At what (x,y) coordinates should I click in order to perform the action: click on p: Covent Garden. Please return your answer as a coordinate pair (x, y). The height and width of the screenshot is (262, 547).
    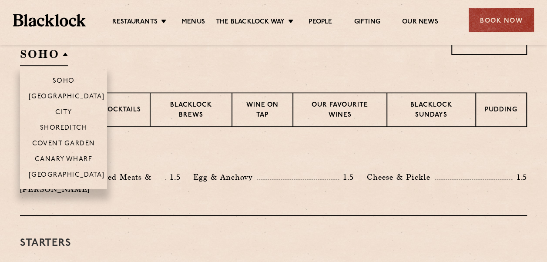
    Looking at the image, I should click on (64, 145).